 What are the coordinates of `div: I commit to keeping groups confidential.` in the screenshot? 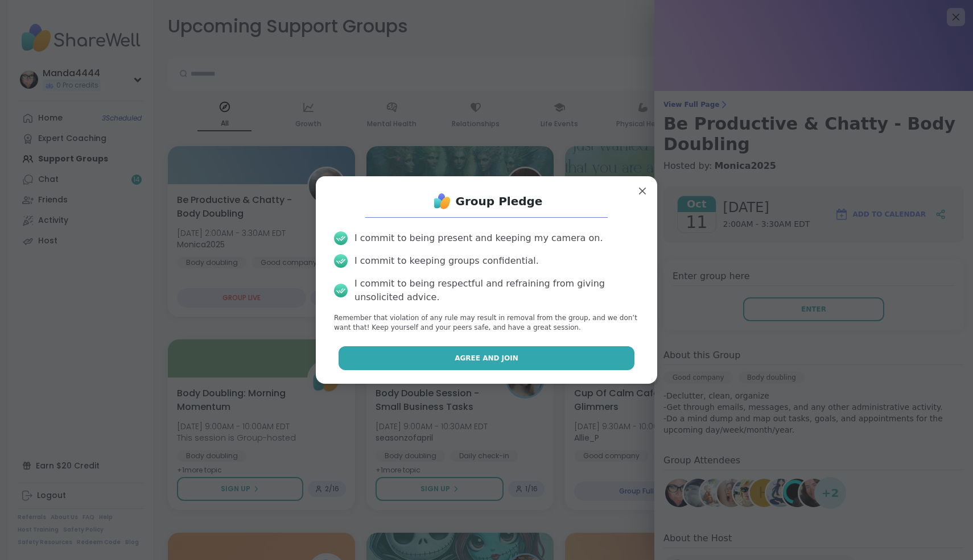 It's located at (447, 261).